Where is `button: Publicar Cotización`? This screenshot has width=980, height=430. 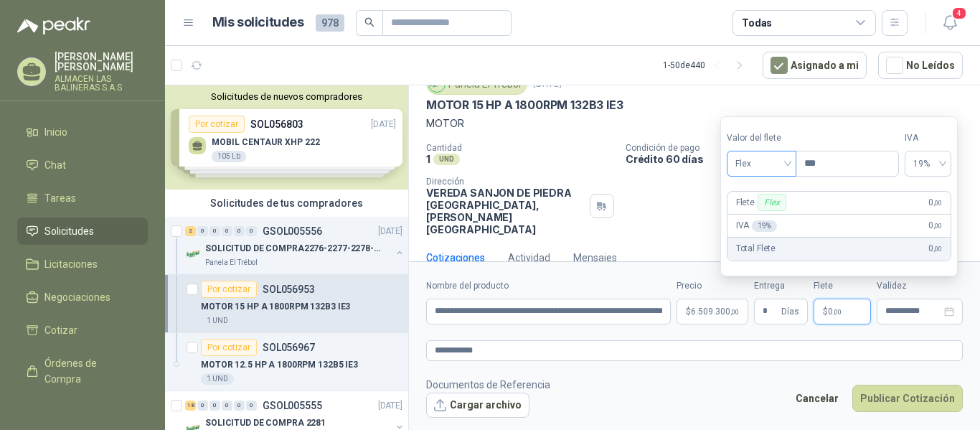 button: Publicar Cotización is located at coordinates (907, 399).